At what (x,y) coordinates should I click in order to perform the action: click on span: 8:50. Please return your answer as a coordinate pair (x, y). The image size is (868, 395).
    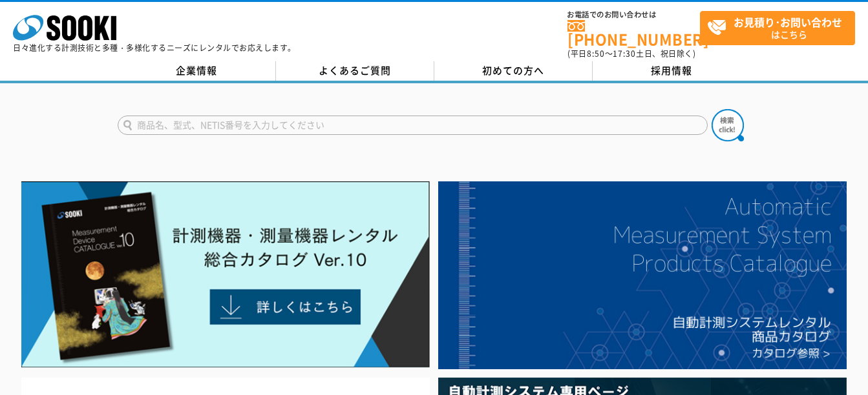
    Looking at the image, I should click on (595, 54).